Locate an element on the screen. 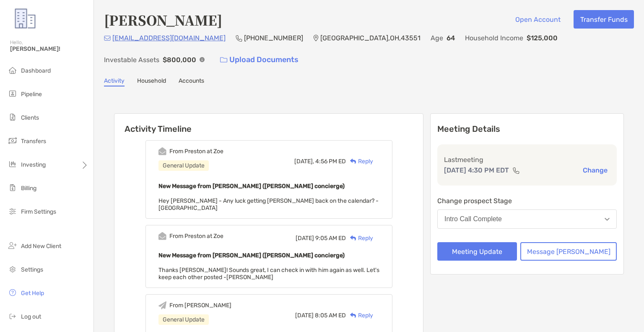 The height and width of the screenshot is (332, 644). img: Location Icon is located at coordinates (316, 38).